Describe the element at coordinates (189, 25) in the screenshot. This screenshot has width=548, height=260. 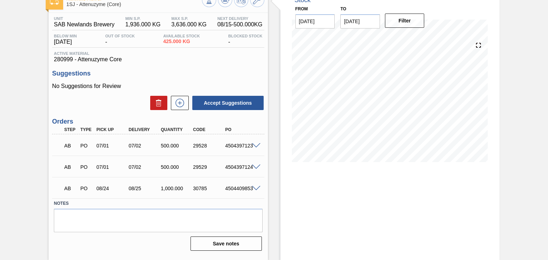
I see `span: 3,636.000 KG` at that location.